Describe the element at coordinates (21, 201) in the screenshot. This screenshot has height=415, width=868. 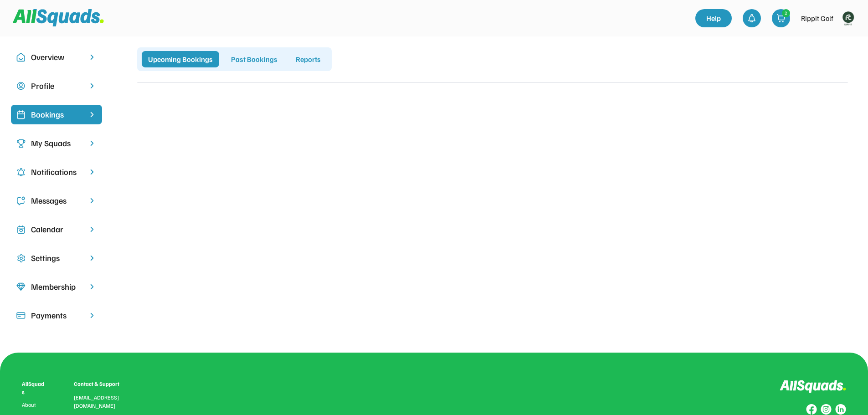
I see `img: Icon%20copy%205.svg` at that location.